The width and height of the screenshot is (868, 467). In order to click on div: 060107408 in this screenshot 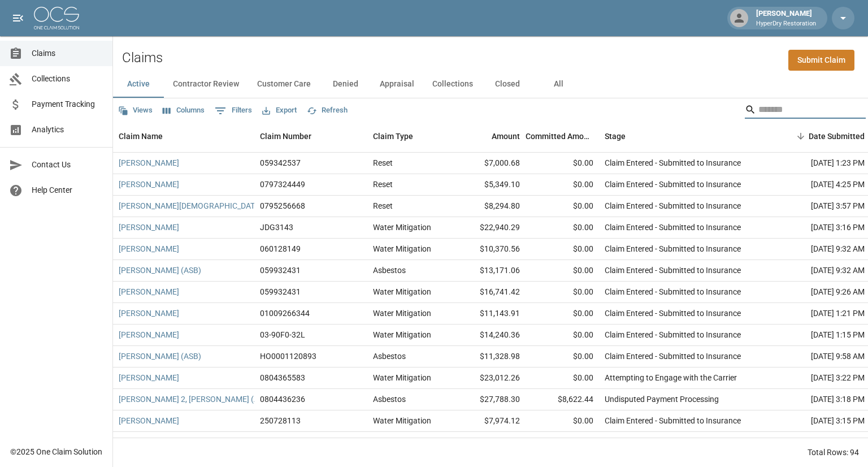, I will do `click(280, 442)`.